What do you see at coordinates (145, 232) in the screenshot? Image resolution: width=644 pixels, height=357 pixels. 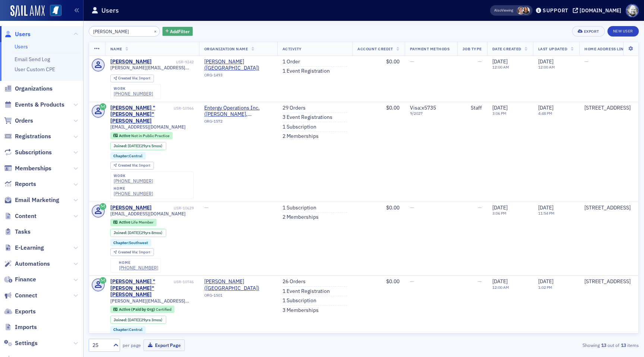 I see `div: (29yrs 8mos)` at bounding box center [145, 232].